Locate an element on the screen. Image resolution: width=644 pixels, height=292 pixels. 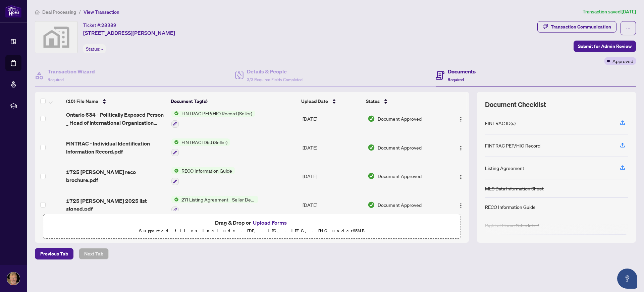
span: Drag & Drop orUpload FormsSupported files include .PDF, .JPG, .JPEG, .PNG under25MB is located at coordinates (252, 226).